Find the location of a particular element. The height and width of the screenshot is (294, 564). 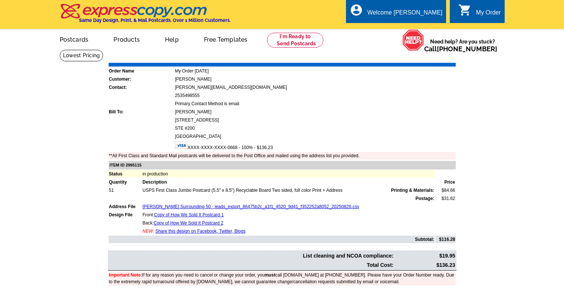

td: **All First Class and Standard Mail postcards will be delivered to the Post Office and mailed usi... is located at coordinates (282, 155).